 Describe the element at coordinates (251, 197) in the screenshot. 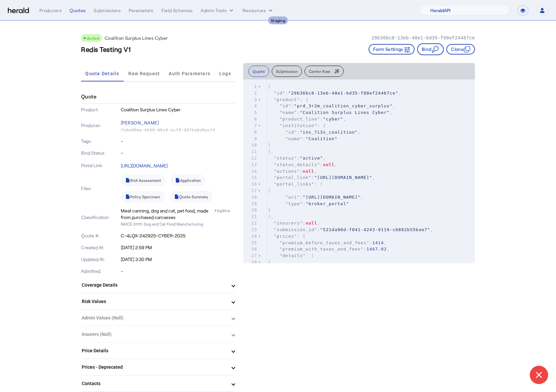

I see `div: 18` at that location.